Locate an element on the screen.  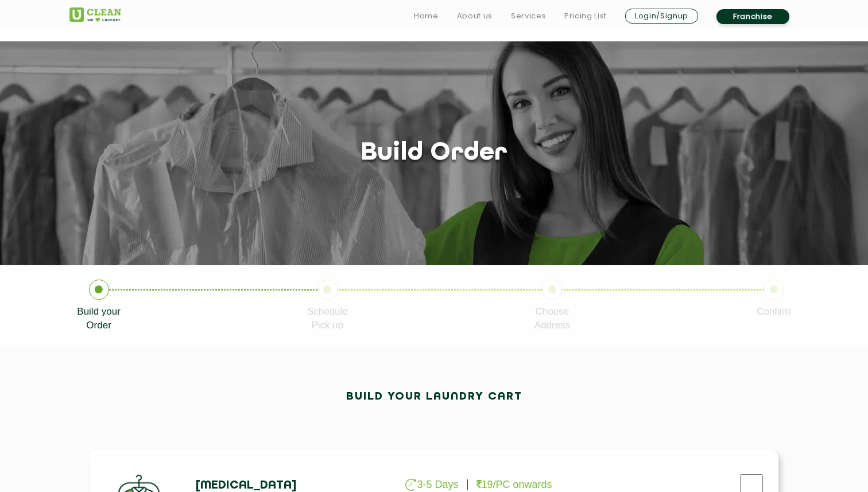
a: Login/Signup is located at coordinates (661, 16).